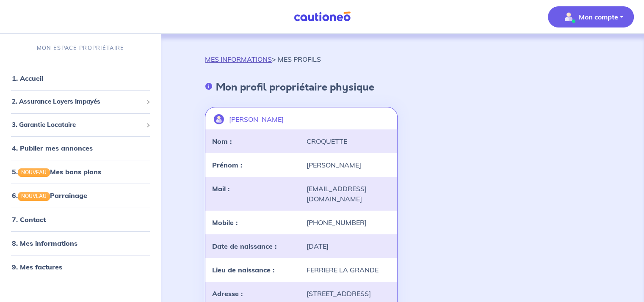  I want to click on div: 1. Accueil, so click(80, 78).